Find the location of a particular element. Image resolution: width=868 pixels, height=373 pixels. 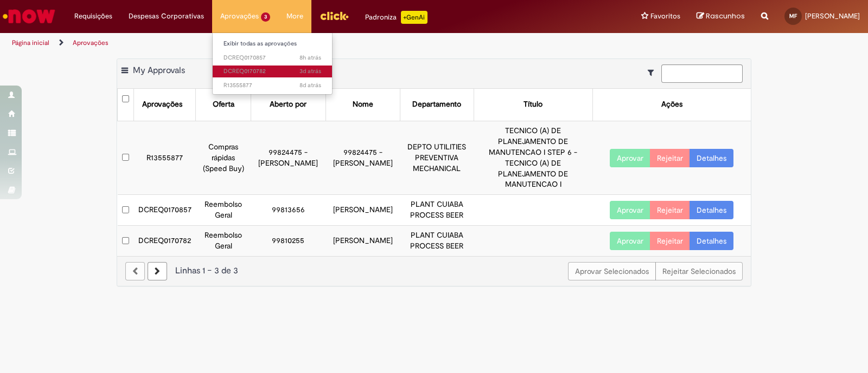

span: Aprovações is located at coordinates (239, 16).